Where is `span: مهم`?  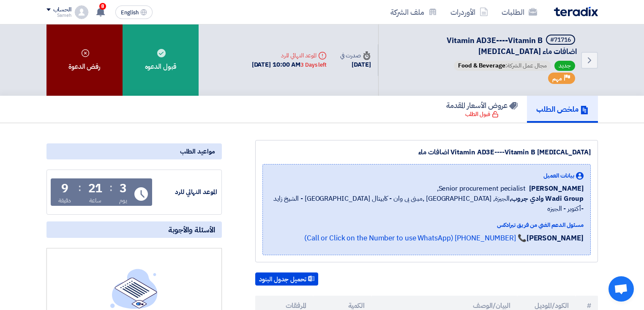
span: مهم is located at coordinates (557, 79).